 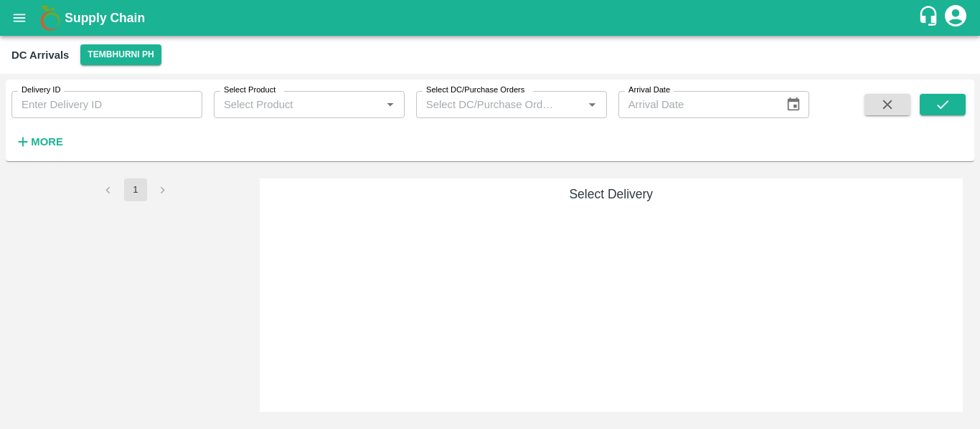 What do you see at coordinates (136, 190) in the screenshot?
I see `button: page 1` at bounding box center [136, 190].